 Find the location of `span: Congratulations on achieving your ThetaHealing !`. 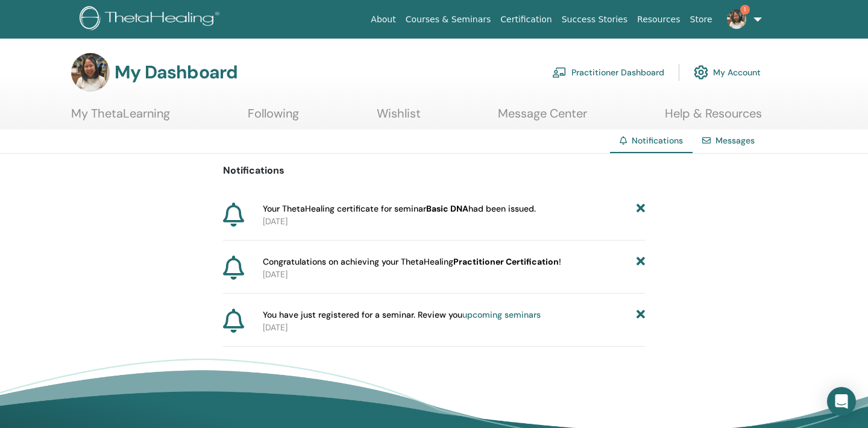

span: Congratulations on achieving your ThetaHealing ! is located at coordinates (412, 261).